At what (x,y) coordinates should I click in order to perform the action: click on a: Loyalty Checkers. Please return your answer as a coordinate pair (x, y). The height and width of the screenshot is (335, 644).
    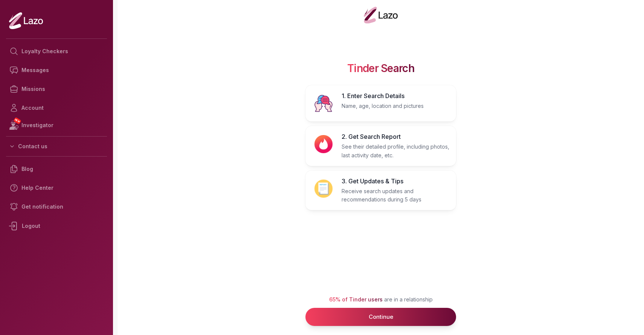
    Looking at the image, I should click on (57, 51).